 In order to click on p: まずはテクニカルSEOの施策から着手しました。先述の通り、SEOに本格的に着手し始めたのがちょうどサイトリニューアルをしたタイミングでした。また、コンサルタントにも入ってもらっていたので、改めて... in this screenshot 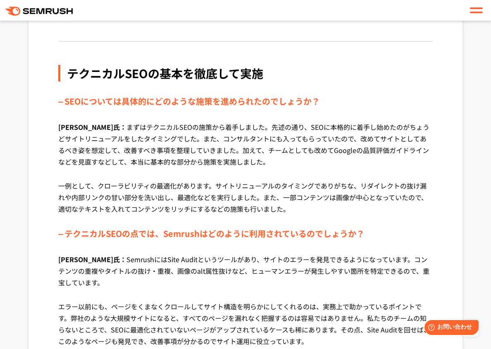, I will do `click(245, 150)`.